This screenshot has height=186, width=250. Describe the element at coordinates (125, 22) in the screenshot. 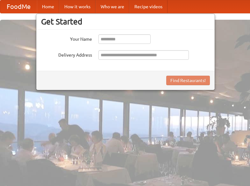

I see `h3: Get Started` at that location.